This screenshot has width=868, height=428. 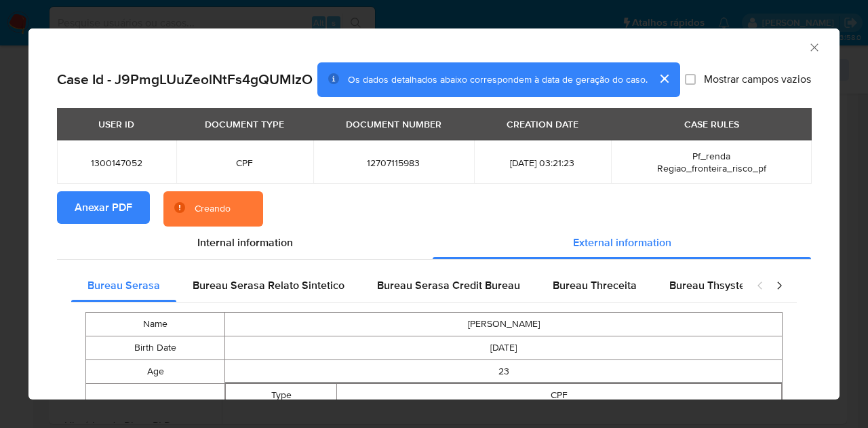 I want to click on h2: Case Id - J9PmgLUuZeolNtFs4gQUMIzO, so click(x=185, y=79).